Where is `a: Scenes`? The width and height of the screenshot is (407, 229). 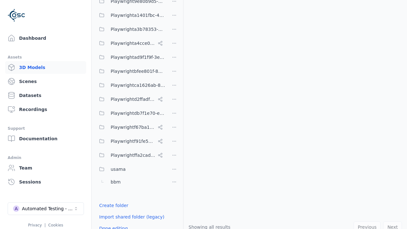
a: Scenes is located at coordinates (45, 81).